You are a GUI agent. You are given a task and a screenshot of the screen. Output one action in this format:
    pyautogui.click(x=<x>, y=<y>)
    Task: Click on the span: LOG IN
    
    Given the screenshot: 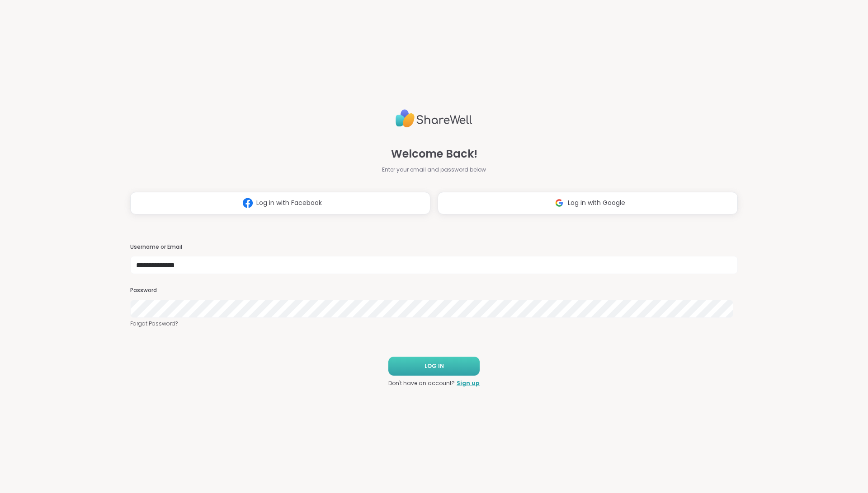 What is the action you would take?
    pyautogui.click(x=434, y=366)
    